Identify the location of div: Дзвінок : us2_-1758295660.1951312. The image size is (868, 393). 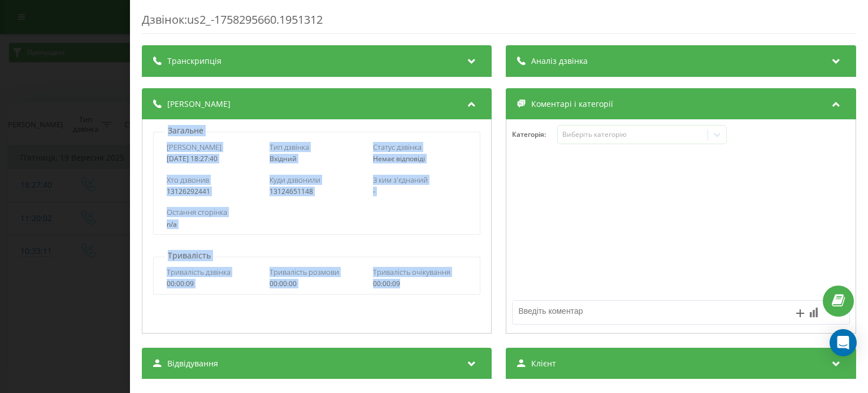
(499, 23).